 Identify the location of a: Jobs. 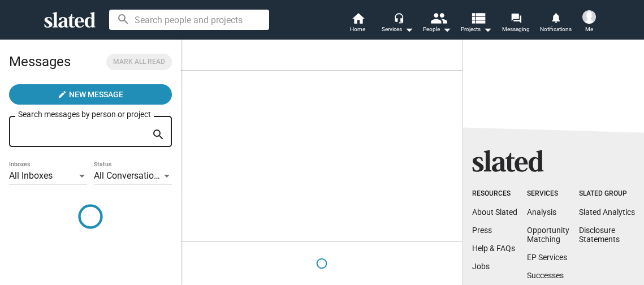
(480, 266).